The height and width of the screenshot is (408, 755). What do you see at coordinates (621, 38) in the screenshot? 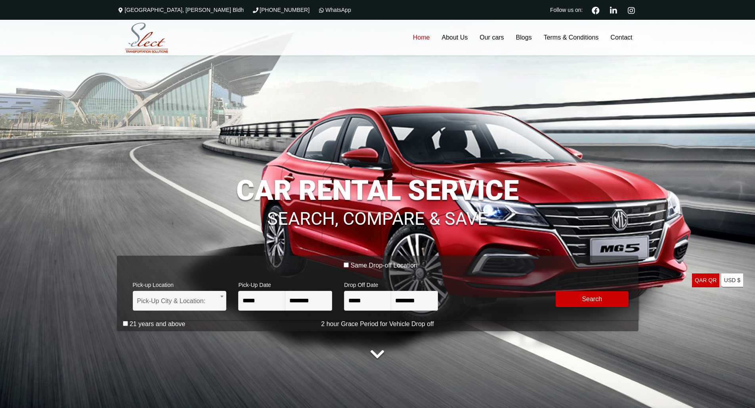
I see `a: Contact` at bounding box center [621, 38].